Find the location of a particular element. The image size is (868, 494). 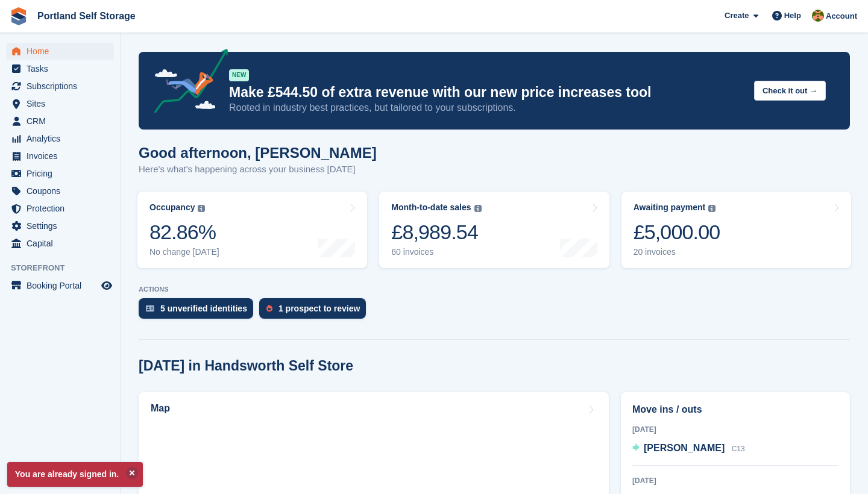

span: Analytics is located at coordinates (63, 139).